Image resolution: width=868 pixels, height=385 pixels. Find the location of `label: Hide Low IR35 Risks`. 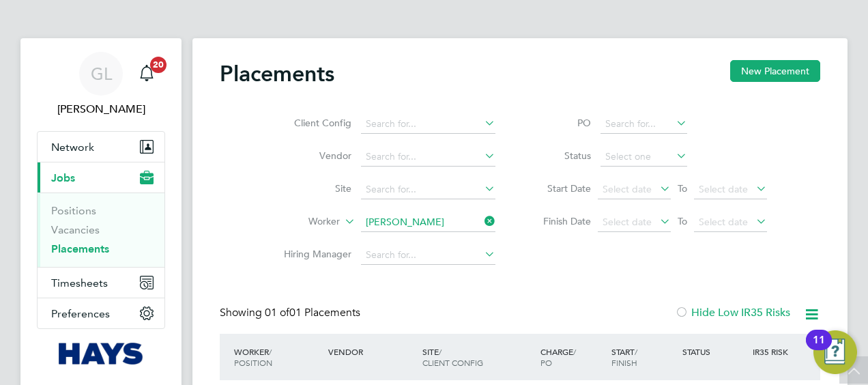

label: Hide Low IR35 Risks is located at coordinates (732, 312).